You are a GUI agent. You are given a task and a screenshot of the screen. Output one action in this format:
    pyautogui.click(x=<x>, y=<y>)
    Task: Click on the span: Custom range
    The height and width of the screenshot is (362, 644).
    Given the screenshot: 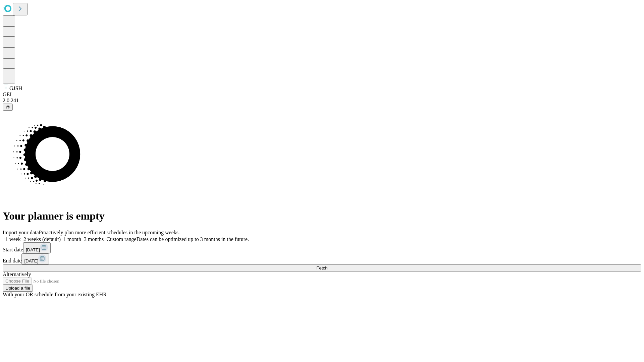 What is the action you would take?
    pyautogui.click(x=121, y=239)
    